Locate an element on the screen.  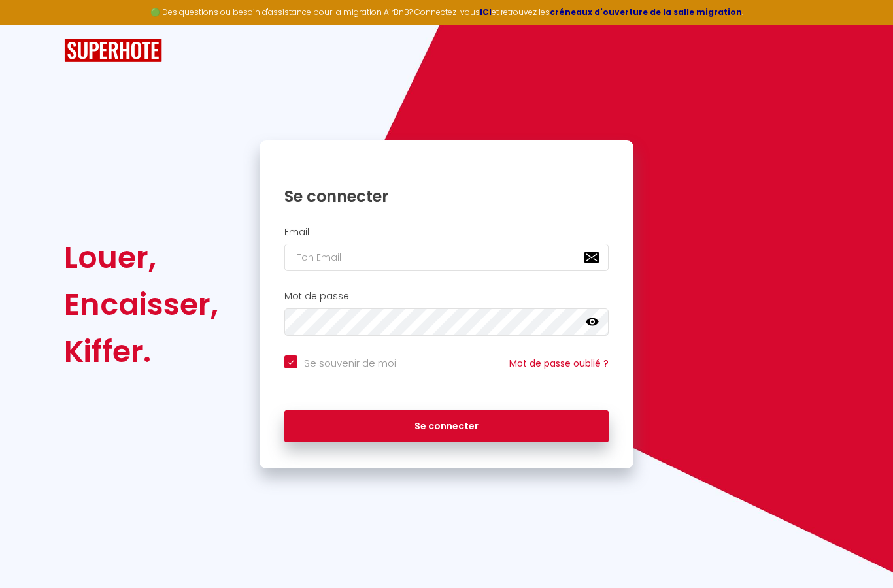
strong: ICI is located at coordinates (485, 12).